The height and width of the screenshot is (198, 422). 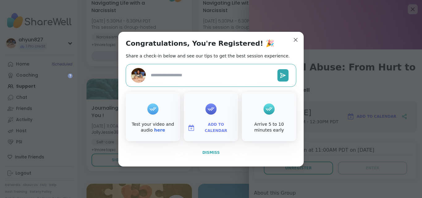 What do you see at coordinates (160, 130) in the screenshot?
I see `a: here` at bounding box center [160, 130].